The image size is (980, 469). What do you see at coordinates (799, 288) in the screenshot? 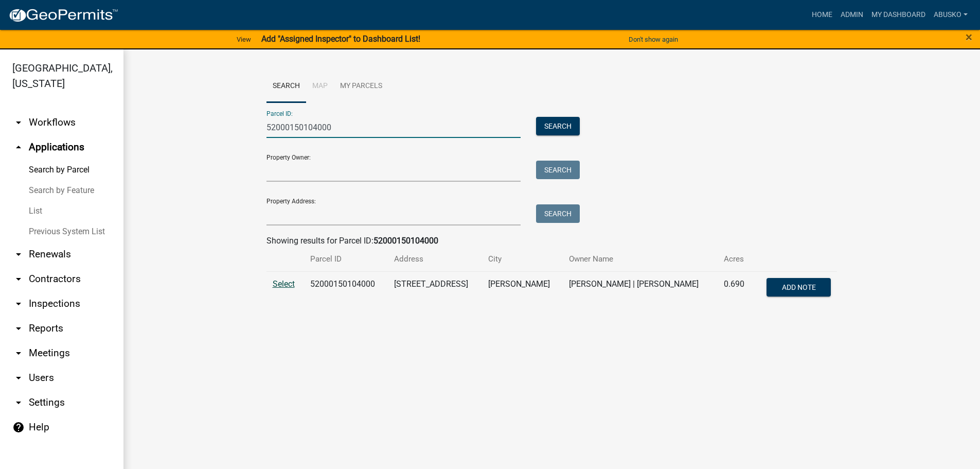
I see `button: Add Note` at bounding box center [799, 288].